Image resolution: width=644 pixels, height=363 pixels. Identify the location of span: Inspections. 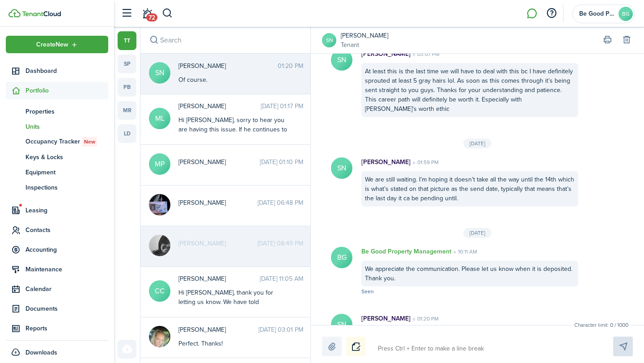
(67, 187).